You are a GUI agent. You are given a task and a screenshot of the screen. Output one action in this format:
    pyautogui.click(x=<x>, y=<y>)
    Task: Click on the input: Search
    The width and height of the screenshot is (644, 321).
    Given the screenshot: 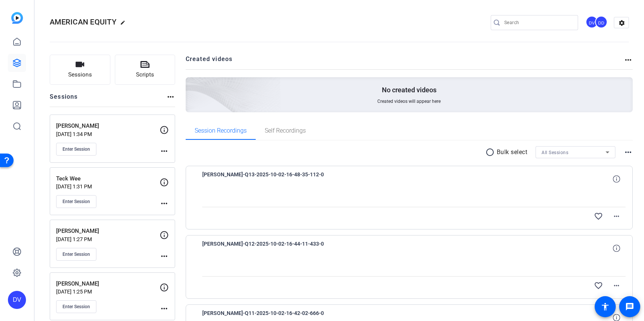 What is the action you would take?
    pyautogui.click(x=538, y=23)
    